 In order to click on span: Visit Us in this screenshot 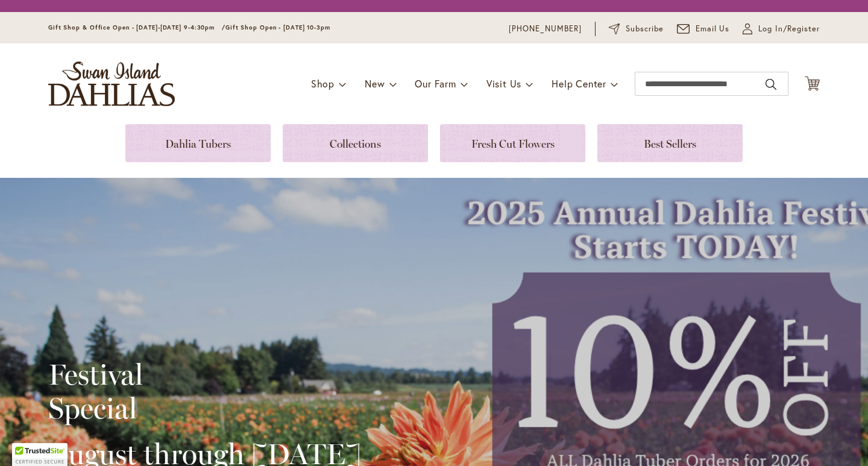, I will do `click(504, 83)`.